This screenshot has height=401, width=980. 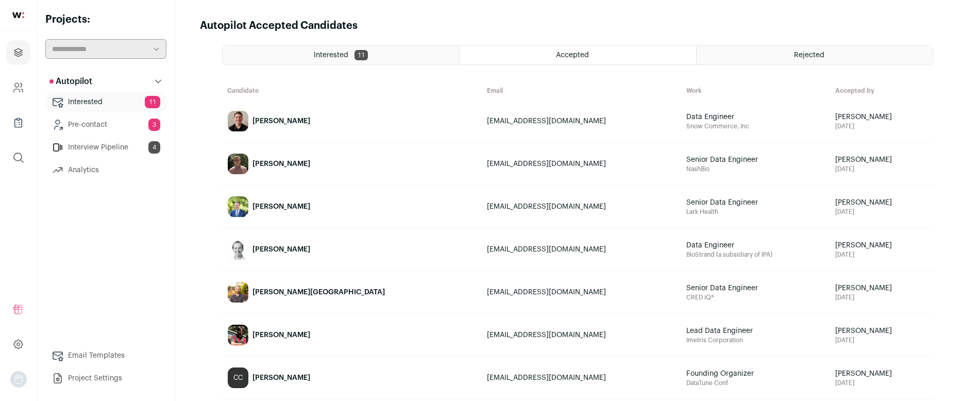 I want to click on img: nopic.png, so click(x=19, y=380).